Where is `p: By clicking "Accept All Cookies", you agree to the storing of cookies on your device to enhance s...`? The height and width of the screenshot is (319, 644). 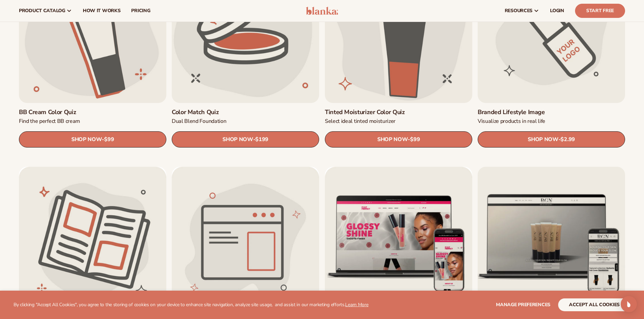
p: By clicking "Accept All Cookies", you agree to the storing of cookies on your device to enhance s... is located at coordinates (191, 305).